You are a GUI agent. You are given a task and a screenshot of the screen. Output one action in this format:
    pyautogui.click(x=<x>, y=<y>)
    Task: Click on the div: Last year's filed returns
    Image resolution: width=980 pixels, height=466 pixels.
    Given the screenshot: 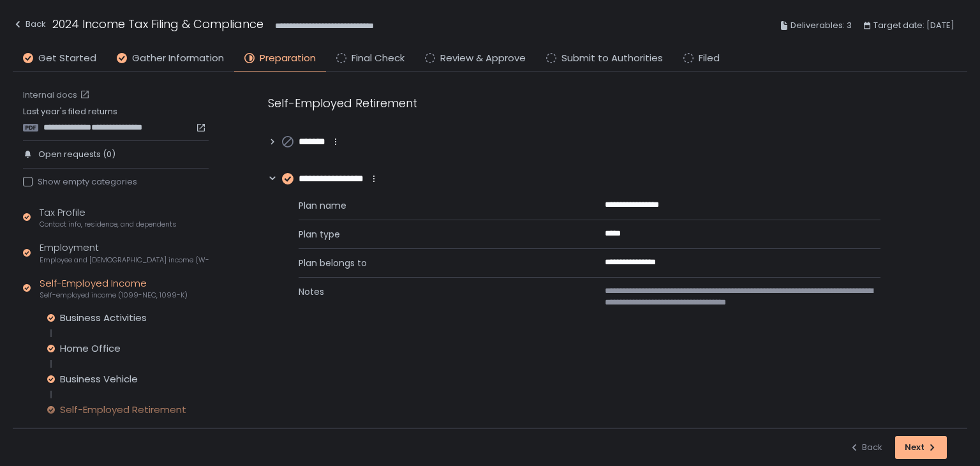 What is the action you would take?
    pyautogui.click(x=115, y=119)
    